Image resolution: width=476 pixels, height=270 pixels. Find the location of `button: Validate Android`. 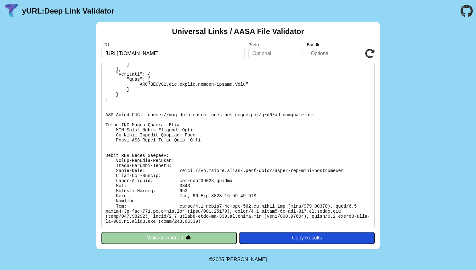

button: Validate Android is located at coordinates (169, 238).